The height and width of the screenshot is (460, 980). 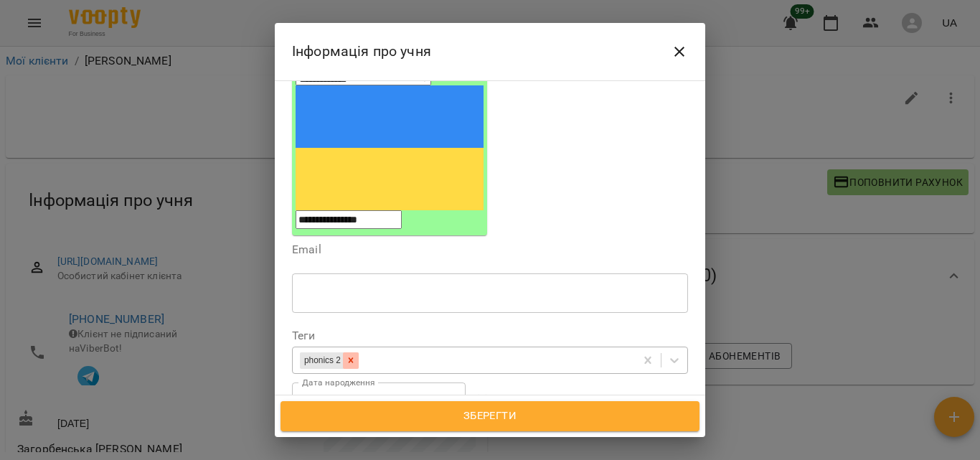 I want to click on img: Ukraine, so click(x=389, y=148).